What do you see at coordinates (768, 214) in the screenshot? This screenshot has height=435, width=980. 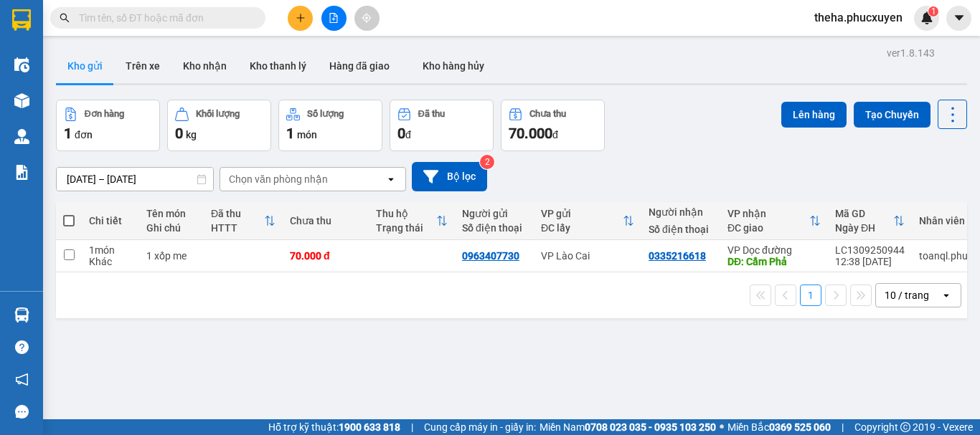 I see `div: VP nhận` at bounding box center [768, 214].